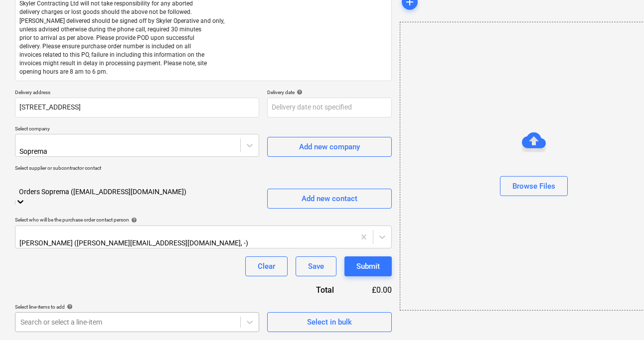  I want to click on p: Select supplier or subcontractor contact, so click(137, 169).